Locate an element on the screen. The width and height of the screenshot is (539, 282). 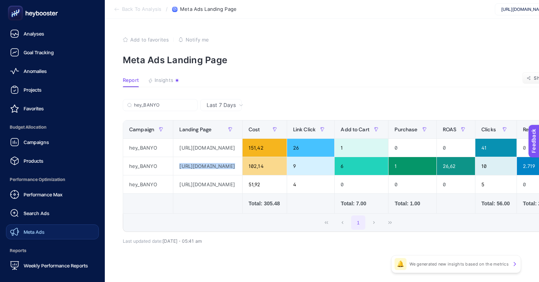
span: Performance Optimization is located at coordinates (52, 180).